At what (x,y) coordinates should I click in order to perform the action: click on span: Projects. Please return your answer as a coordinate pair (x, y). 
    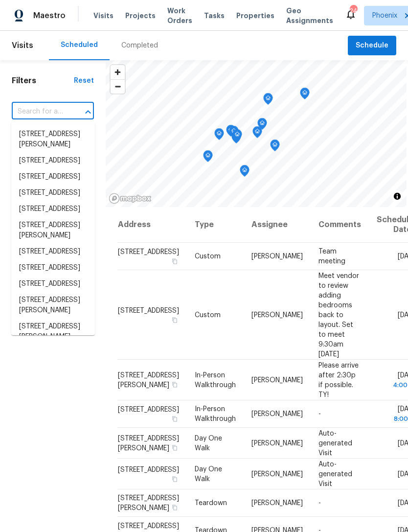
    Looking at the image, I should click on (140, 16).